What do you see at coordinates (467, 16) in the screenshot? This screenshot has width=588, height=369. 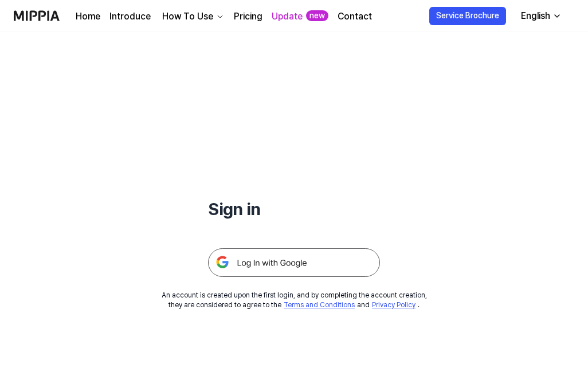 I see `button: Service Brochure` at bounding box center [467, 16].